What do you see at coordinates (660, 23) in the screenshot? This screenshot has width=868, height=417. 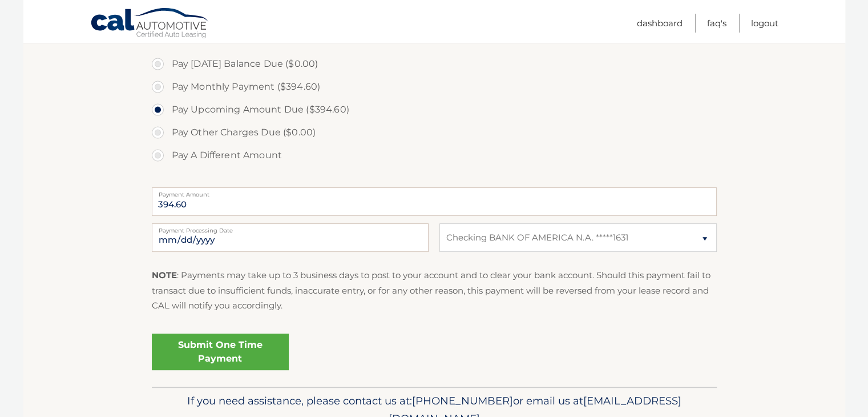 I see `a: Dashboard` at bounding box center [660, 23].